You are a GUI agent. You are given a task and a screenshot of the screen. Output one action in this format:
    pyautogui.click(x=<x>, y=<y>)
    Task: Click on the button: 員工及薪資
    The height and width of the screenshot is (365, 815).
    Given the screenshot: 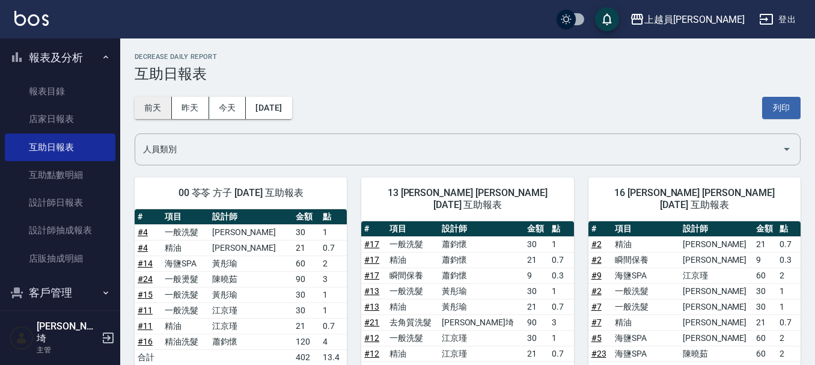 What is the action you would take?
    pyautogui.click(x=60, y=323)
    